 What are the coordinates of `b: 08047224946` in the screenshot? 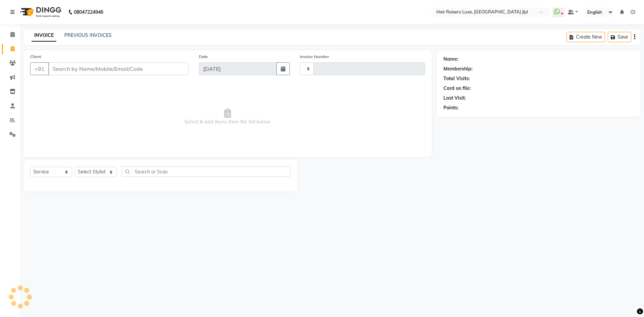 It's located at (89, 12).